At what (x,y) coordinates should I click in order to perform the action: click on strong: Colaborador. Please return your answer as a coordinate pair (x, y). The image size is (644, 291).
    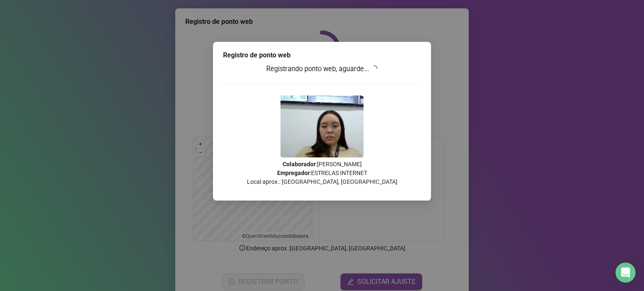
    Looking at the image, I should click on (299, 164).